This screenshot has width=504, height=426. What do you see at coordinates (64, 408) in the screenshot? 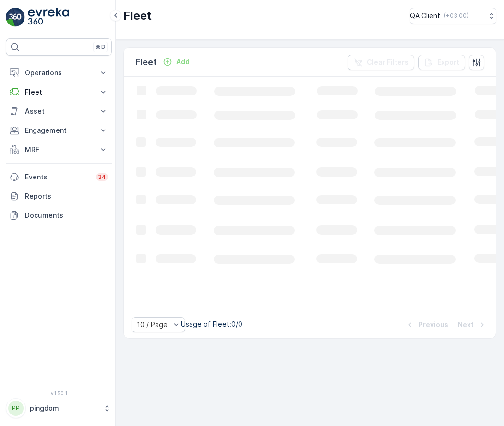
I see `p: pingdom` at bounding box center [64, 408].